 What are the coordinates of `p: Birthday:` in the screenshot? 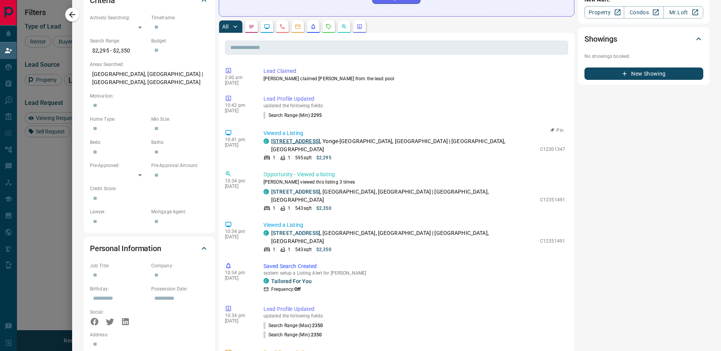 It's located at (118, 289).